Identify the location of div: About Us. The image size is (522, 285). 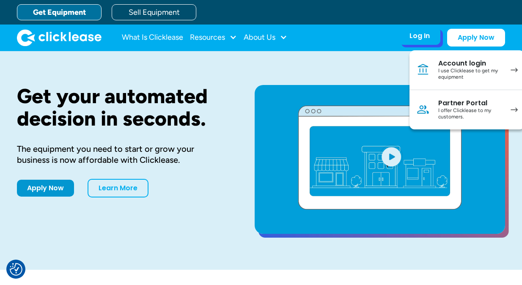
(265, 38).